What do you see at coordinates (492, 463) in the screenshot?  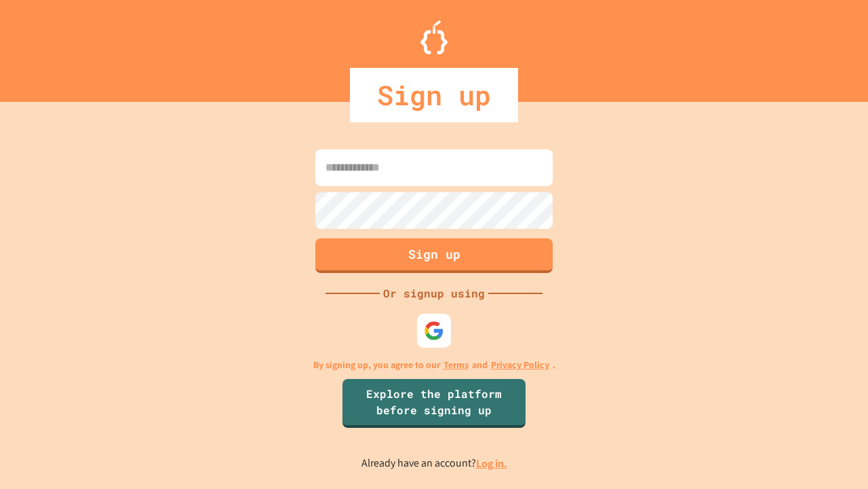 I see `a: Log in.` at bounding box center [492, 463].